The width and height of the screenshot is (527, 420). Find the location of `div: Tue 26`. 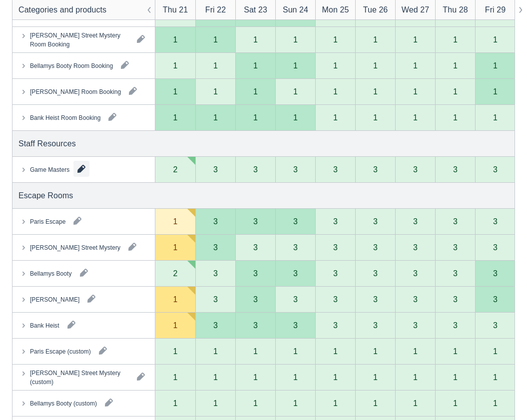

div: Tue 26 is located at coordinates (376, 10).